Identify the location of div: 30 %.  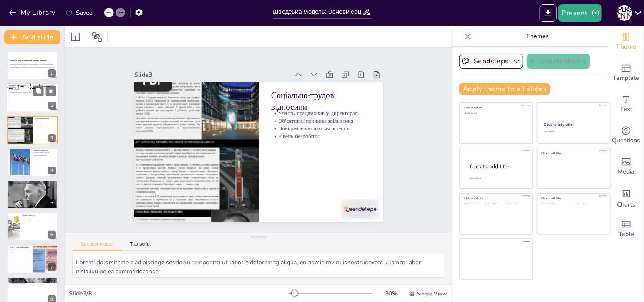
(391, 294).